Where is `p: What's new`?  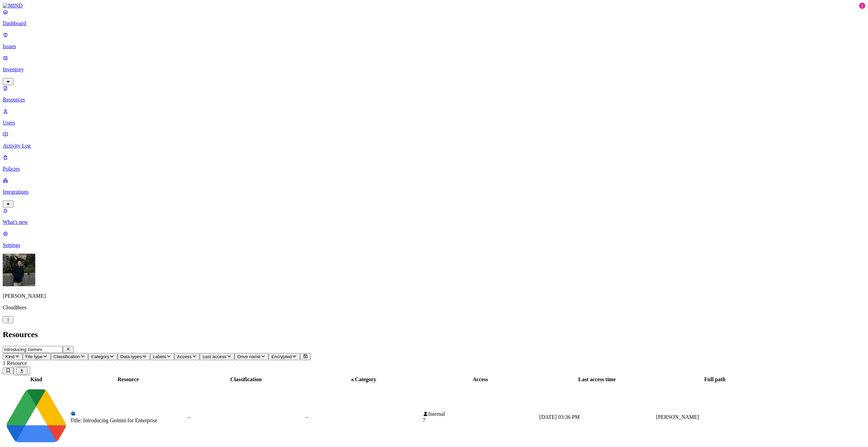
p: What's new is located at coordinates (434, 222).